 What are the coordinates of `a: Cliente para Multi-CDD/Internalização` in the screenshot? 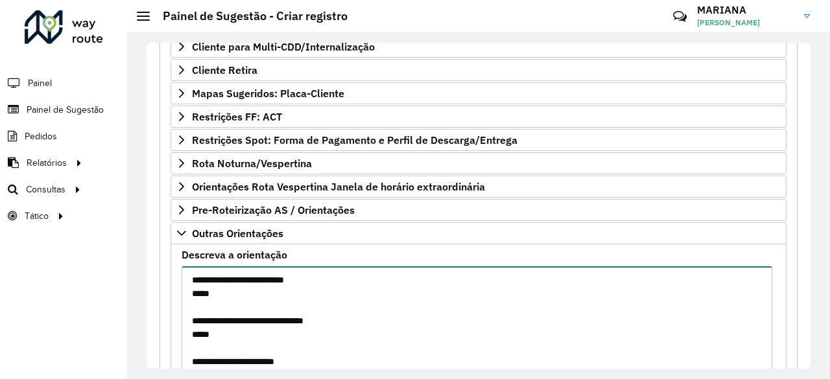 It's located at (479, 47).